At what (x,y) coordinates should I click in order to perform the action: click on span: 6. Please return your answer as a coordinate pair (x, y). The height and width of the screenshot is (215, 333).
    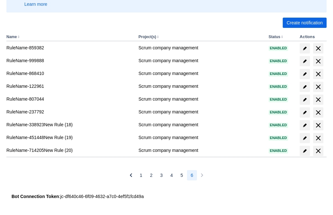
    Looking at the image, I should click on (192, 175).